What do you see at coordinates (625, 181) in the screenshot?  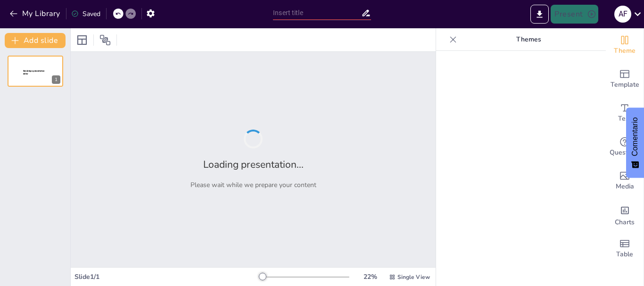 I see `div: Add images, graphics, shapes or video` at bounding box center [625, 181].